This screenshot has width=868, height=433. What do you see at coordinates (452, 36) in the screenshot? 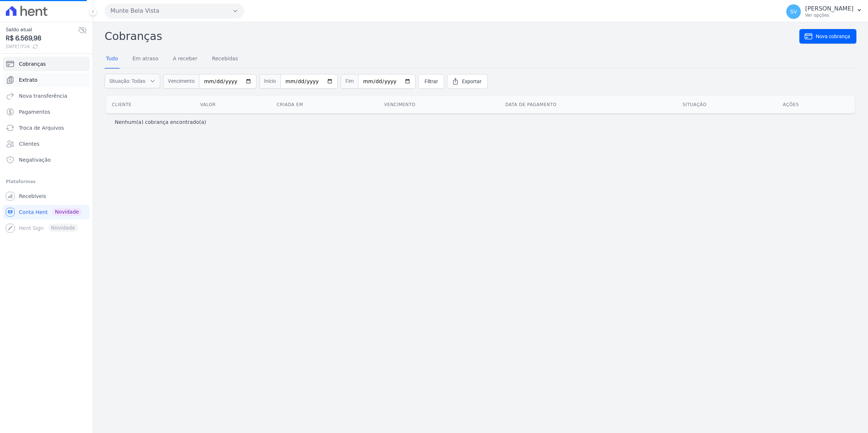
I see `h2: Cobranças` at bounding box center [452, 36].